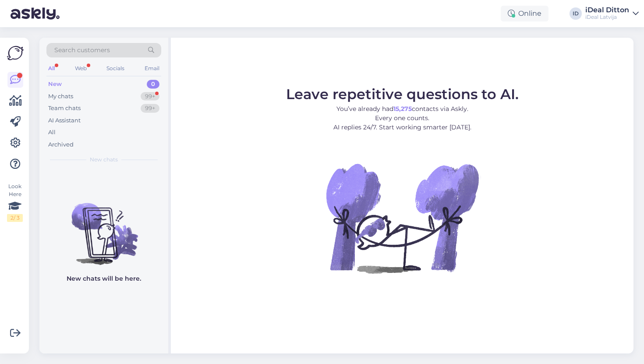 This screenshot has height=364, width=644. Describe the element at coordinates (153, 84) in the screenshot. I see `div: 0` at that location.